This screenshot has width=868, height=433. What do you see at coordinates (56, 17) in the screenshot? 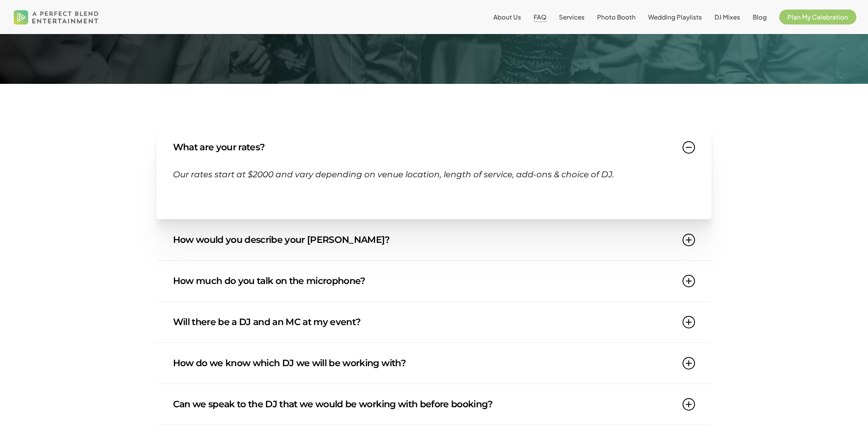
I see `img: A Perfect Blend Entertainment` at bounding box center [56, 17].